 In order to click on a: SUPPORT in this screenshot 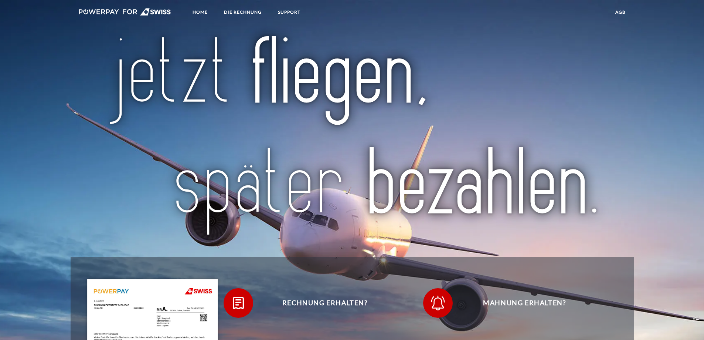, I will do `click(289, 12)`.